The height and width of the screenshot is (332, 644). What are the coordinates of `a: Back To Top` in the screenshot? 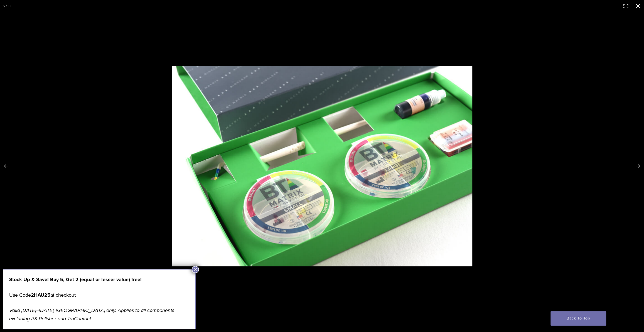 It's located at (579, 318).